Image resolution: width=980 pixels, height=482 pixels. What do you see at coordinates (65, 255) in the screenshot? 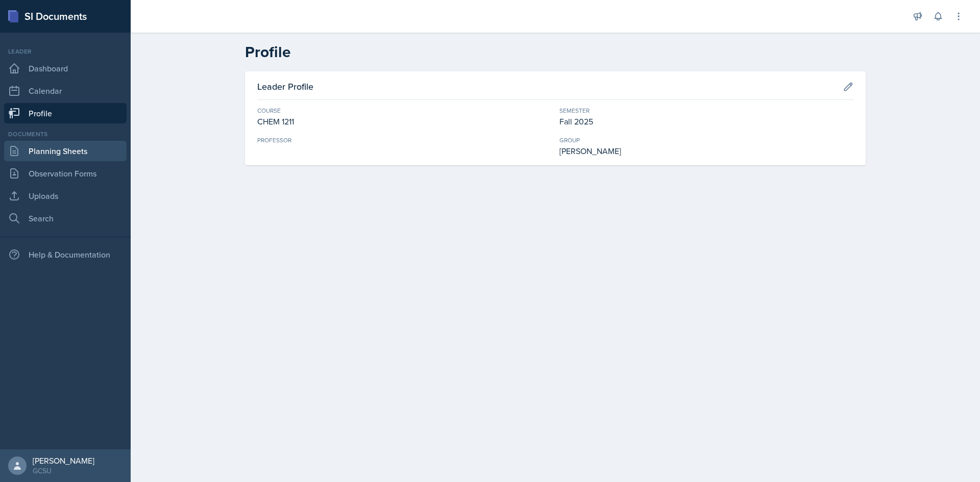
I see `div: Help & Documentation` at bounding box center [65, 255].